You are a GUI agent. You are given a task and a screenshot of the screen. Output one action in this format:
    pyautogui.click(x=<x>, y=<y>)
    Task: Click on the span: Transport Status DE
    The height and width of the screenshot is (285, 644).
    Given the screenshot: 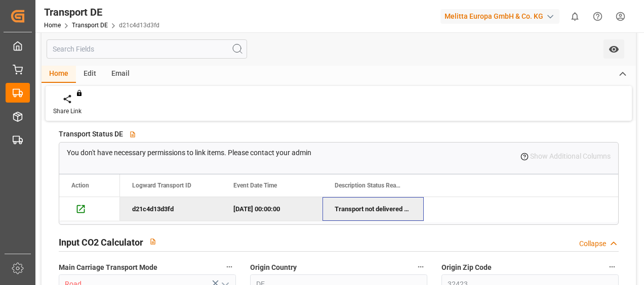 What is the action you would take?
    pyautogui.click(x=90, y=134)
    